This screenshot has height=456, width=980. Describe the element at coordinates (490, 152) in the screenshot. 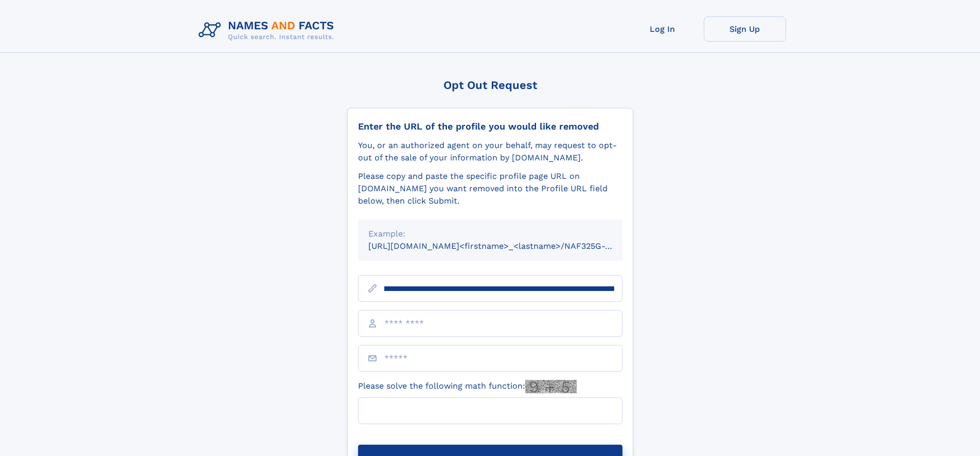

I see `div: You, or an authorized agent on your behalf, may request to opt-out of the sale of your informatio...` at that location.